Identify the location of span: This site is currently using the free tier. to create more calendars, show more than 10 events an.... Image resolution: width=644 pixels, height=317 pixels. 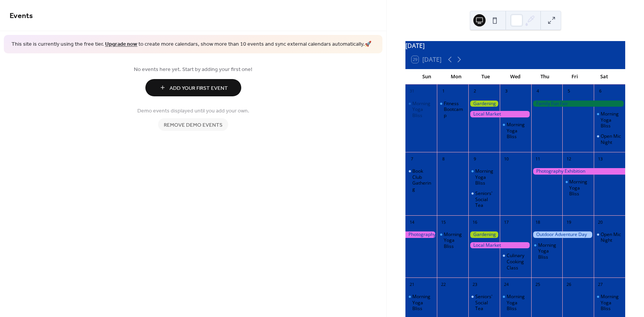
(191, 44).